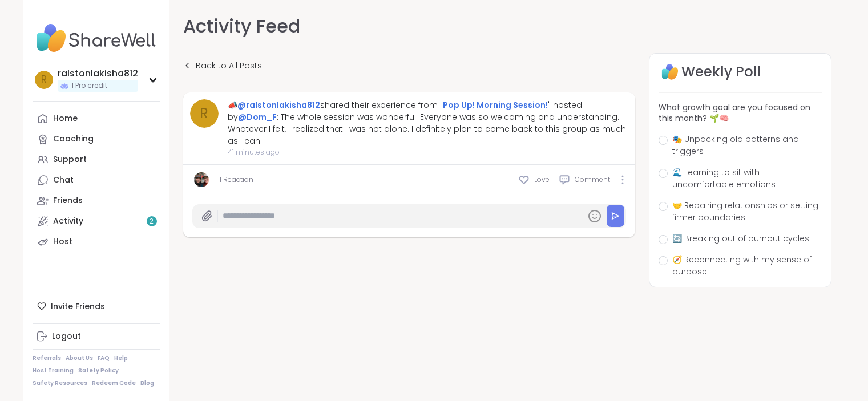 The width and height of the screenshot is (868, 401). I want to click on div: Support, so click(70, 159).